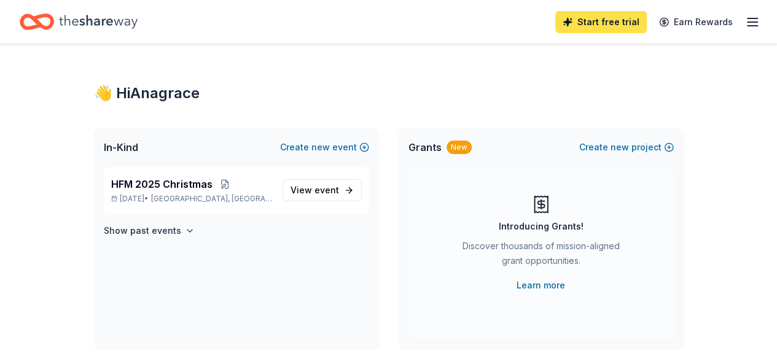  Describe the element at coordinates (142, 231) in the screenshot. I see `h4: Show past events` at that location.